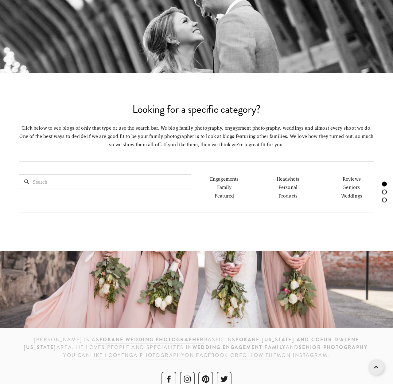  What do you see at coordinates (351, 187) in the screenshot?
I see `a: Seniors` at bounding box center [351, 187].